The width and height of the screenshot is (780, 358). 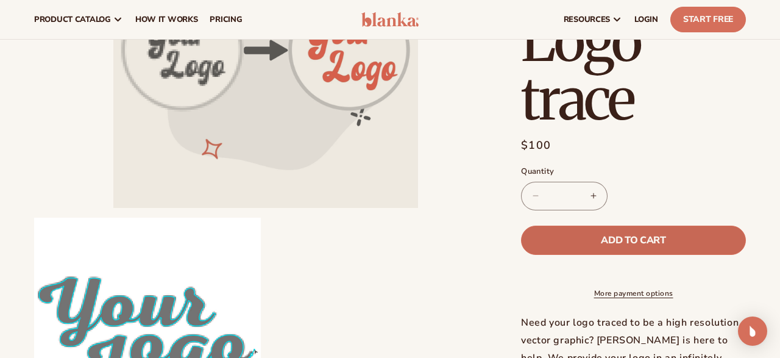 I want to click on h1: Logo trace, so click(x=633, y=69).